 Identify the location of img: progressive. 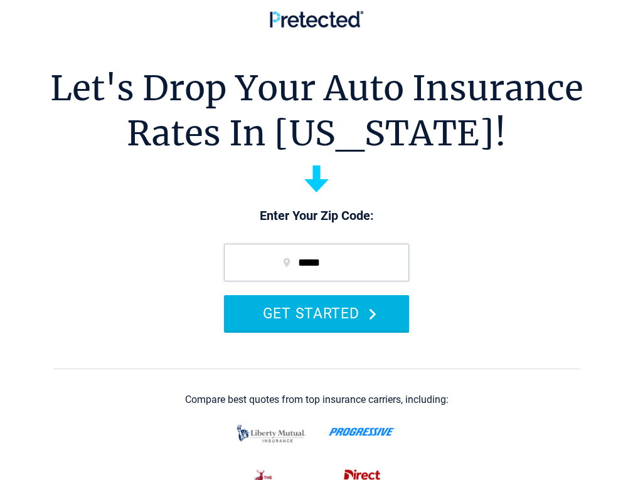
(362, 432).